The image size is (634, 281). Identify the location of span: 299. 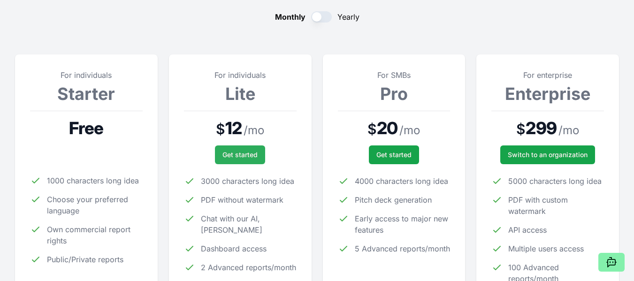
(541, 128).